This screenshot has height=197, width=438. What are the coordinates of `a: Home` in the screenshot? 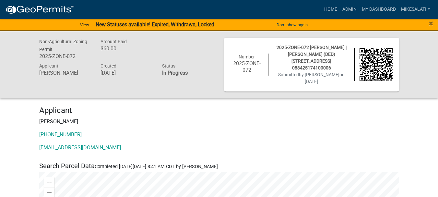 It's located at (331, 9).